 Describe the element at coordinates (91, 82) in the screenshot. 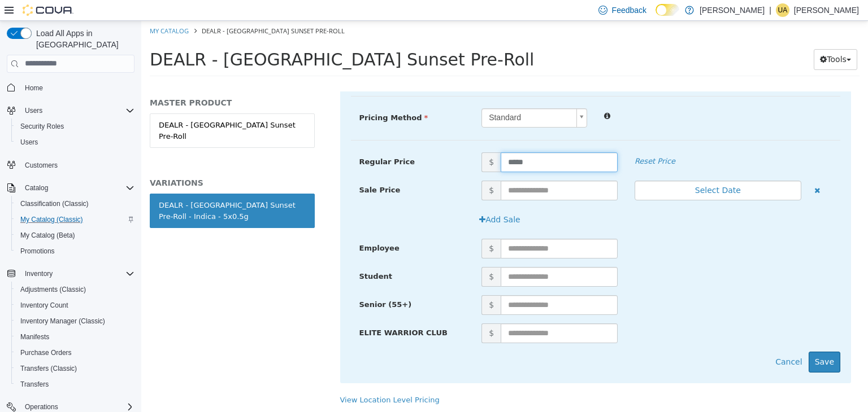

I see `h5: MASTER PRODUCT` at that location.